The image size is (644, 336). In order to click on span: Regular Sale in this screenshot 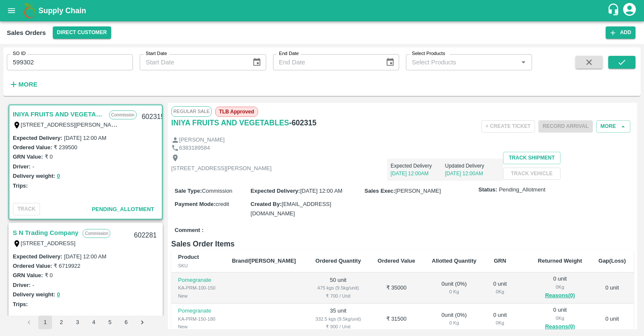, I will do `click(192, 111)`.